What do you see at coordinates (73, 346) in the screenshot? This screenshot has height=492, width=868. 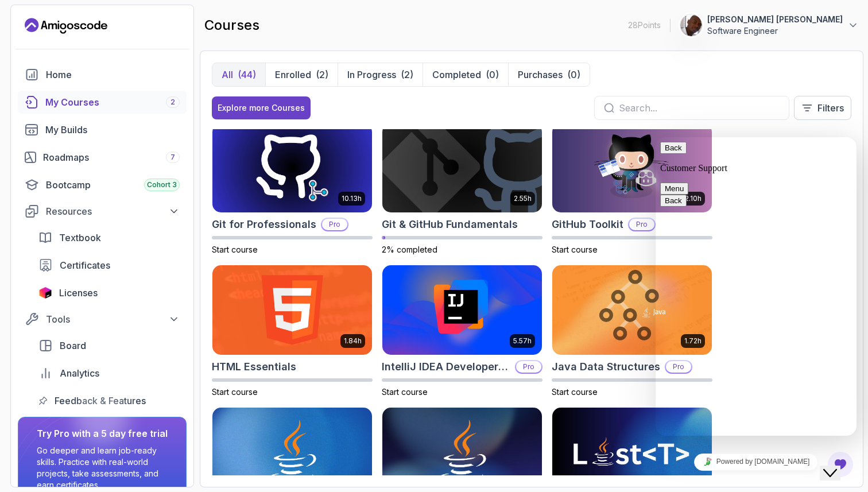 I see `span: Board` at bounding box center [73, 346].